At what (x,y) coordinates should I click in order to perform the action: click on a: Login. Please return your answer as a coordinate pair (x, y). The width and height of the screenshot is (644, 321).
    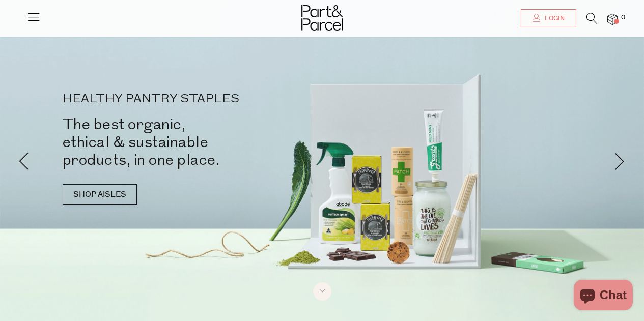
    Looking at the image, I should click on (548, 18).